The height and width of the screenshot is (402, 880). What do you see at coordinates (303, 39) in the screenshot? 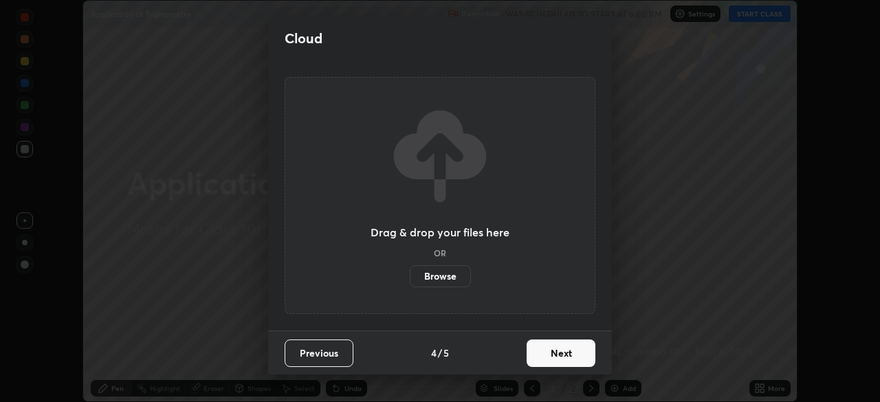
I see `h2: Cloud` at bounding box center [303, 39].